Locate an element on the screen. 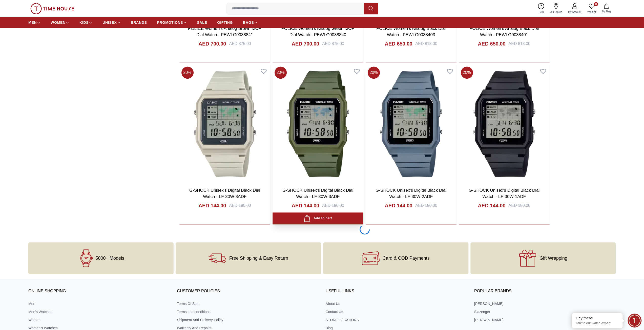 The image size is (644, 330). span: 0 is located at coordinates (596, 4).